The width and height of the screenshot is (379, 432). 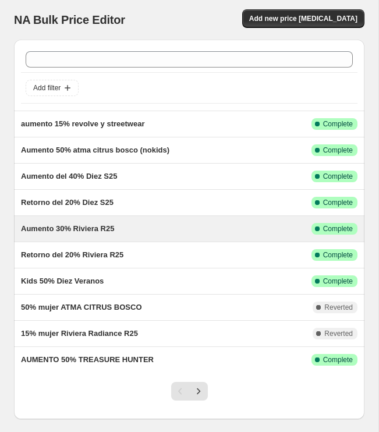 I want to click on span: Retorno del 20% Diez S25, so click(x=67, y=202).